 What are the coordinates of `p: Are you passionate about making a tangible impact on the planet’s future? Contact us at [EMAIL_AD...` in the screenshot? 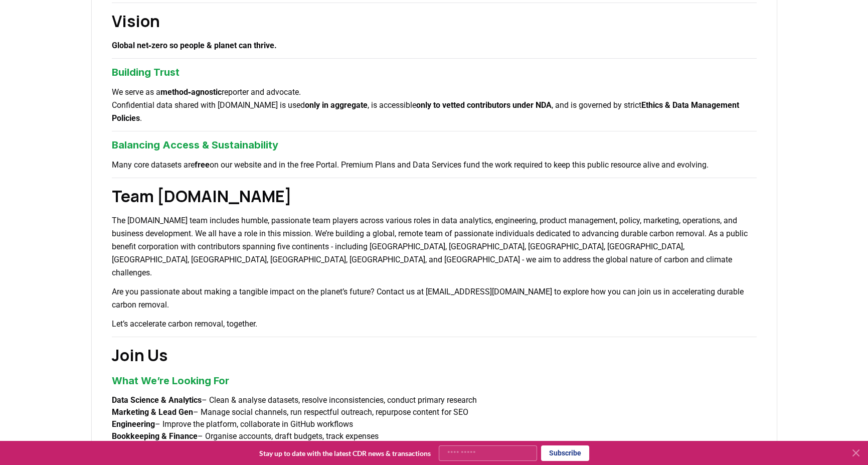 It's located at (434, 298).